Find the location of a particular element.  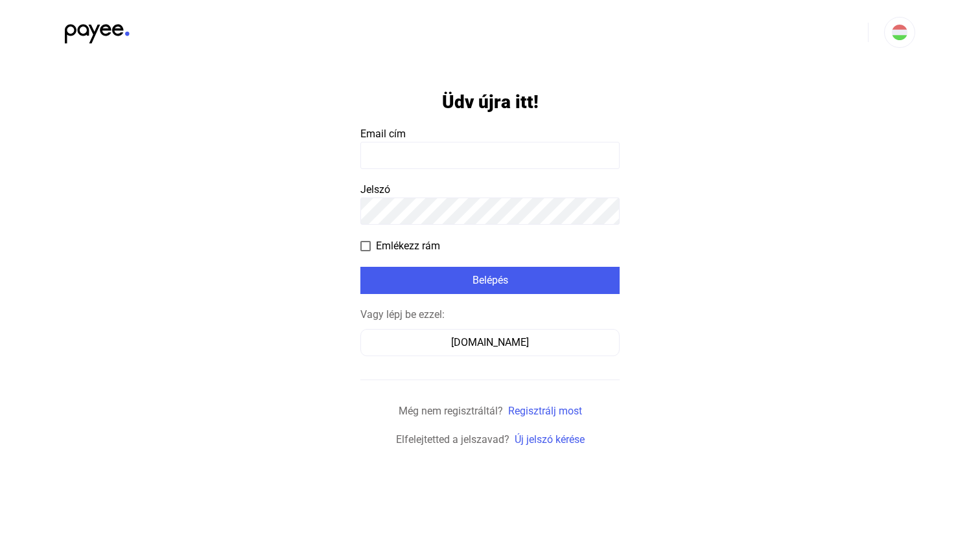

span: Még nem regisztráltál? is located at coordinates (451, 411).